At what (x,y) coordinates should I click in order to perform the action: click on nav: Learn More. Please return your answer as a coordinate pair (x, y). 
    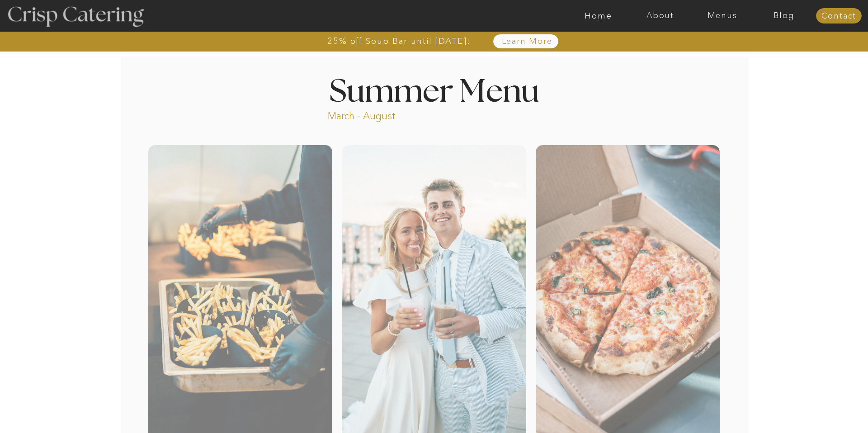
    Looking at the image, I should click on (527, 42).